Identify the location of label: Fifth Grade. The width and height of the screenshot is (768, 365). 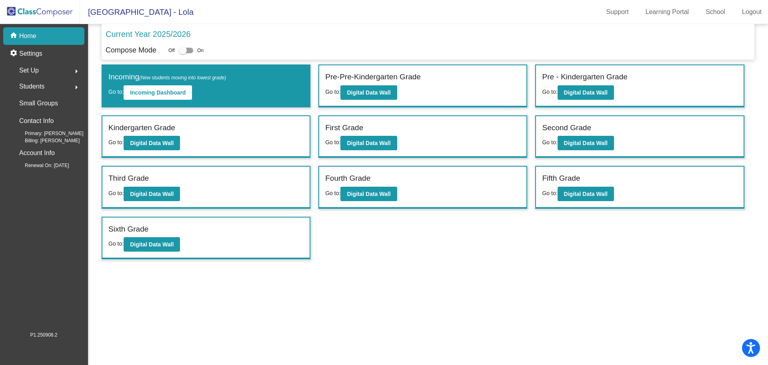
(561, 178).